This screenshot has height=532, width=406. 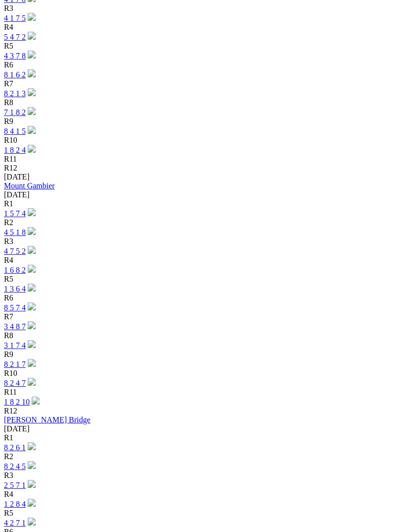 I want to click on a: 1 2 8 4, so click(x=15, y=504).